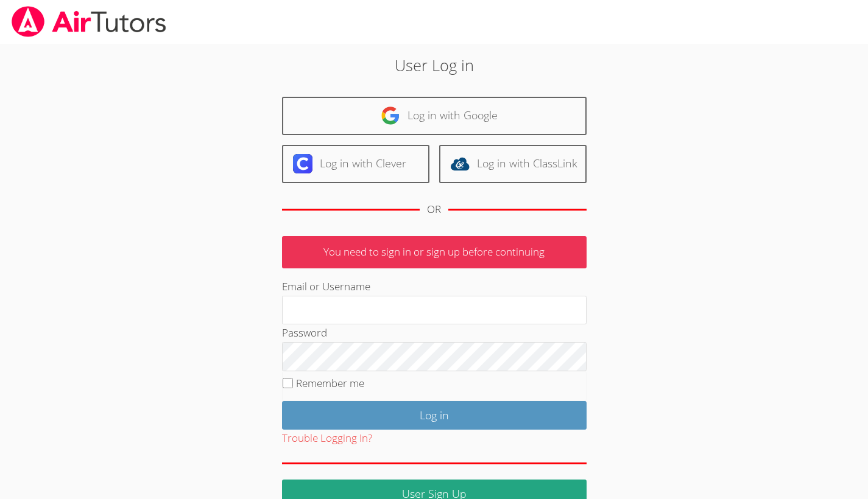 The image size is (868, 499). I want to click on a: Log in with Google, so click(434, 116).